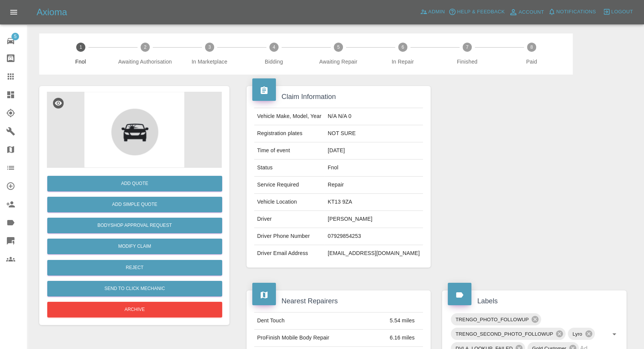  What do you see at coordinates (338, 47) in the screenshot?
I see `text: 5` at bounding box center [338, 47].